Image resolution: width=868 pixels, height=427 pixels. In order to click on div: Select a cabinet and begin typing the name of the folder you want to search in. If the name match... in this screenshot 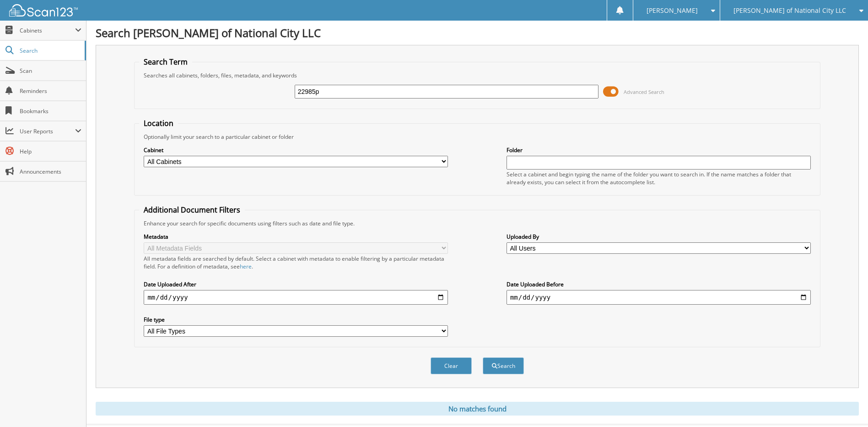, I will do `click(658, 178)`.